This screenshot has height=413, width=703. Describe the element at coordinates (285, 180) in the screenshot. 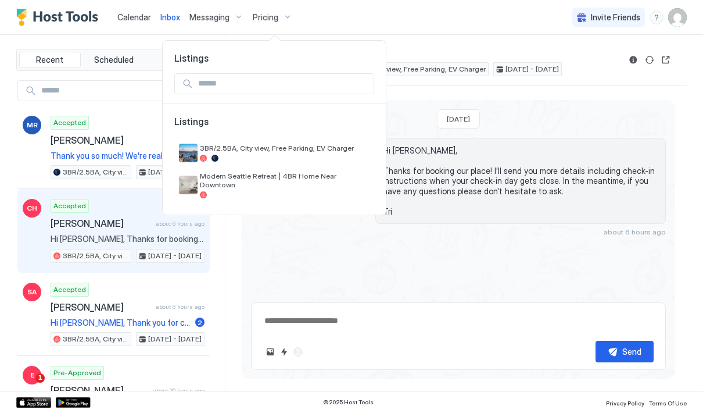

I see `span: Modern Seattle Retreat | 4BR Home Near Downtown` at that location.